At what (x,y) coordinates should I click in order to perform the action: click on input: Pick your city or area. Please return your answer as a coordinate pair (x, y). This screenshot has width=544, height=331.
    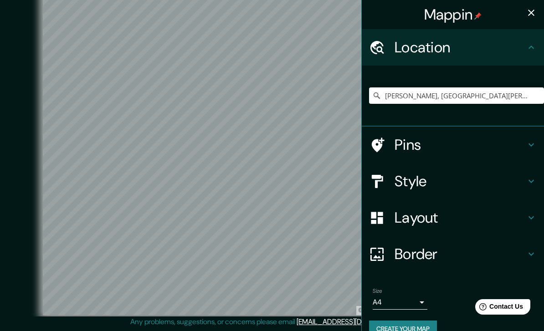
    Looking at the image, I should click on (456, 96).